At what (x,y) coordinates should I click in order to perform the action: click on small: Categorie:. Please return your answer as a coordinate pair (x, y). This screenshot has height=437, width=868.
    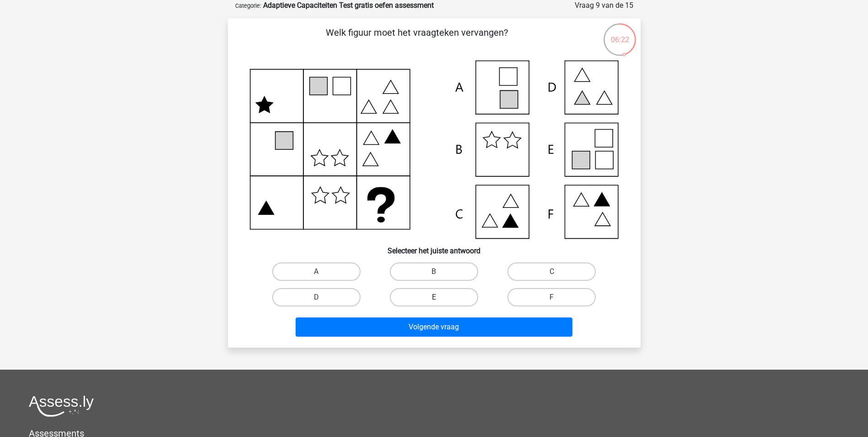
    Looking at the image, I should click on (248, 5).